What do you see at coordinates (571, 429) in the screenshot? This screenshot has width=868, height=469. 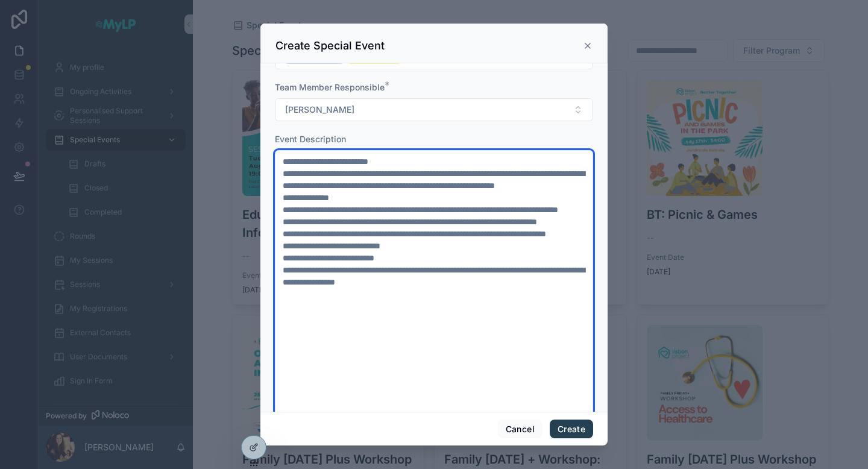 I see `button: Create` at bounding box center [571, 429].